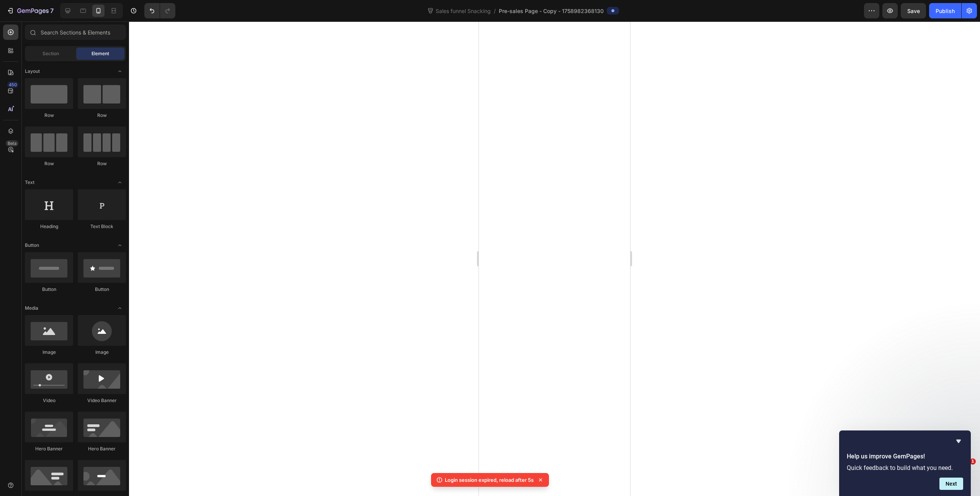 This screenshot has height=496, width=980. What do you see at coordinates (905, 467) in the screenshot?
I see `p: Quick feedback to build what you need.` at bounding box center [905, 467].